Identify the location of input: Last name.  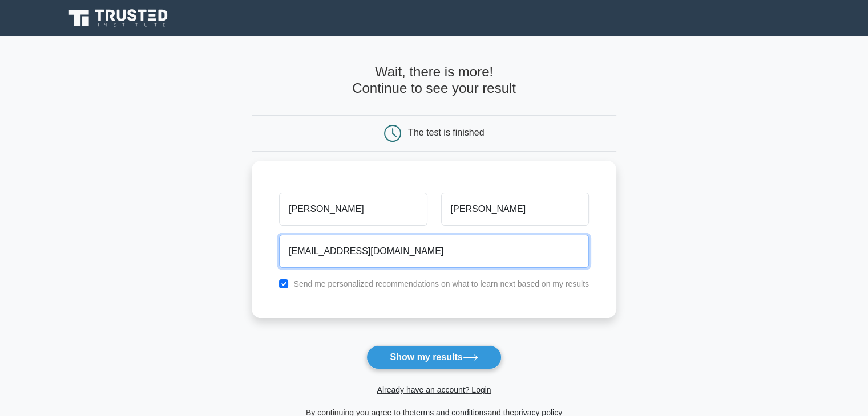
(515, 210).